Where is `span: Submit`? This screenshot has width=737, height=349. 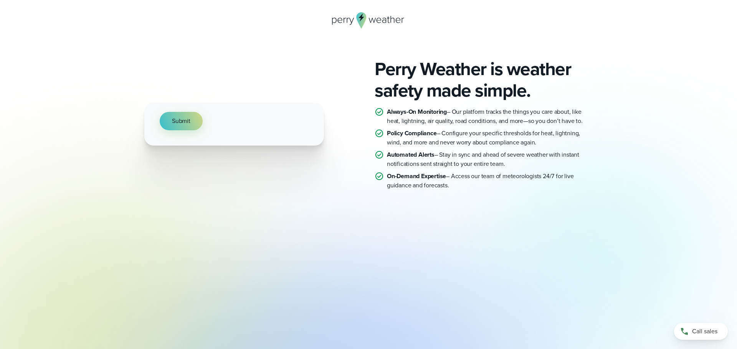 span: Submit is located at coordinates (181, 121).